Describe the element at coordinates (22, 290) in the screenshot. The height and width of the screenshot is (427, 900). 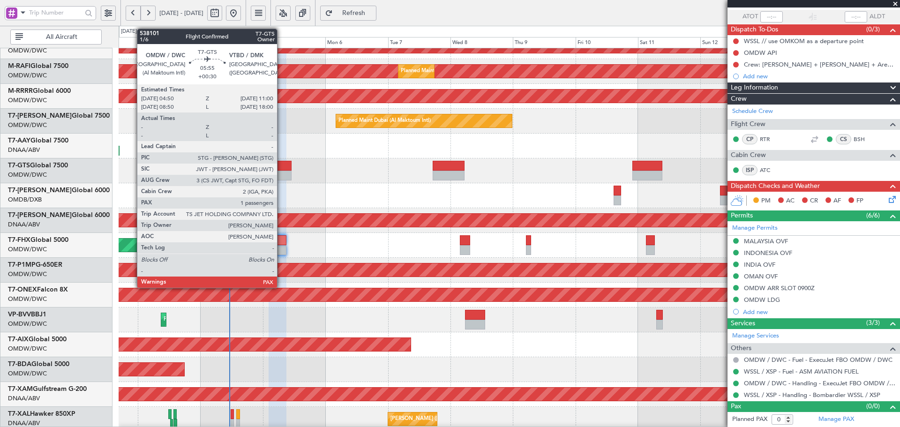
I see `span: T7-ONEX` at that location.